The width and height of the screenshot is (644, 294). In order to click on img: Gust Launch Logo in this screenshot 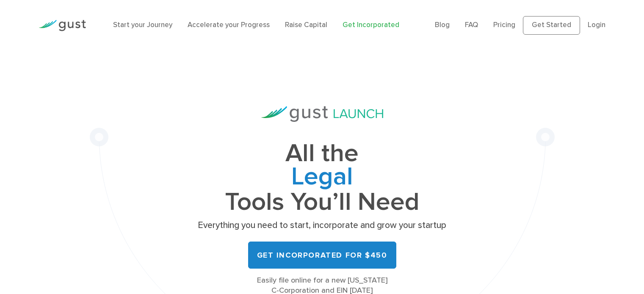, I will do `click(322, 114)`.